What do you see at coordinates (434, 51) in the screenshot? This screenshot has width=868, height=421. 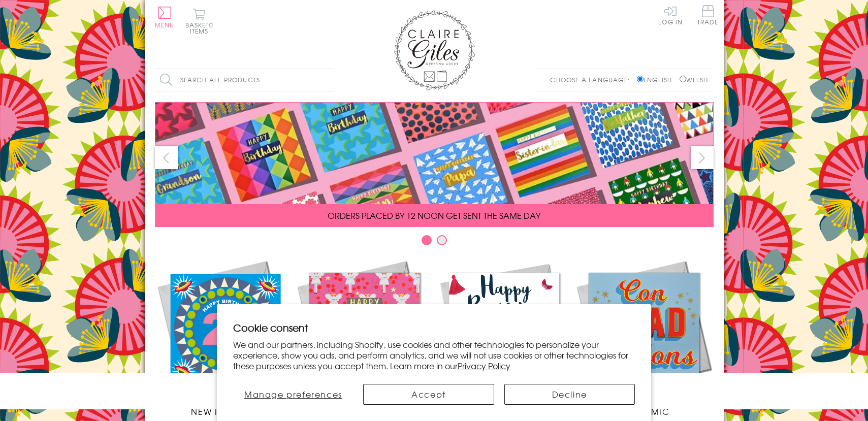 I see `img: Claire Giles Greetings Cards` at bounding box center [434, 51].